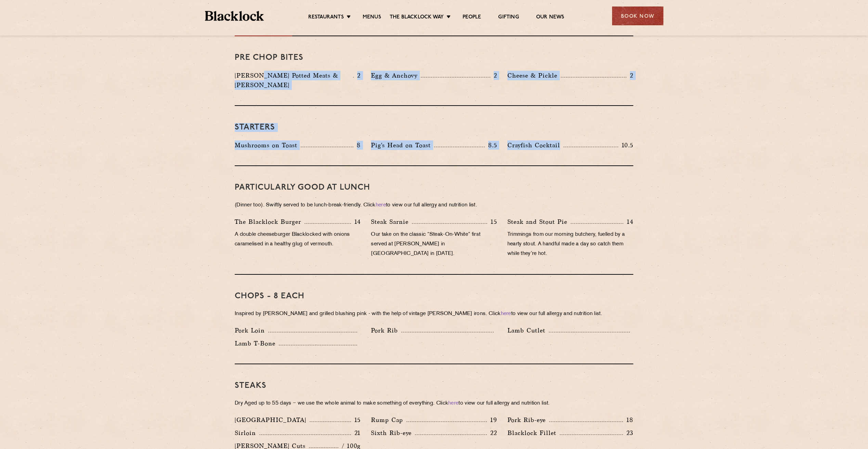 This screenshot has width=868, height=449. I want to click on p: 18, so click(628, 420).